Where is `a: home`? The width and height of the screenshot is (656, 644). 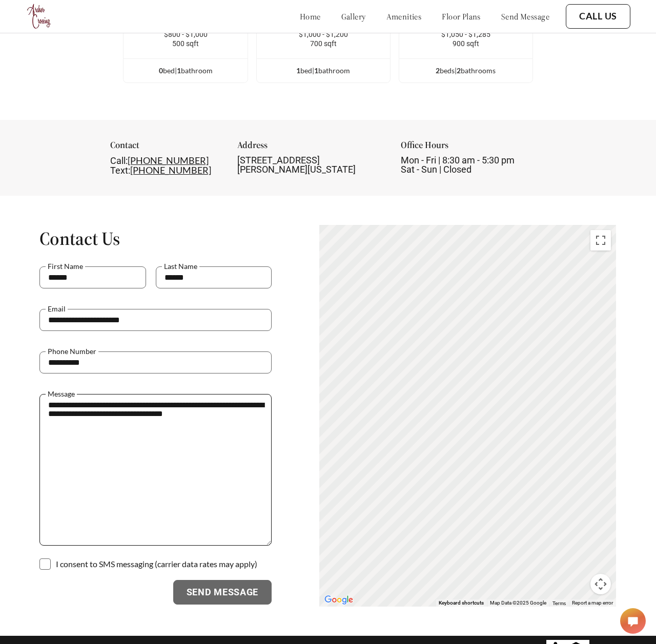
a: home is located at coordinates (310, 17).